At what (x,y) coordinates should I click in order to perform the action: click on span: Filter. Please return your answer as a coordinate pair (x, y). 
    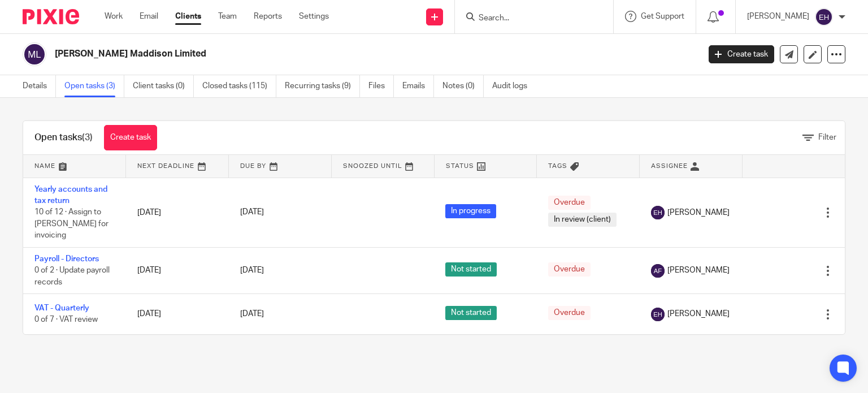
    Looking at the image, I should click on (827, 137).